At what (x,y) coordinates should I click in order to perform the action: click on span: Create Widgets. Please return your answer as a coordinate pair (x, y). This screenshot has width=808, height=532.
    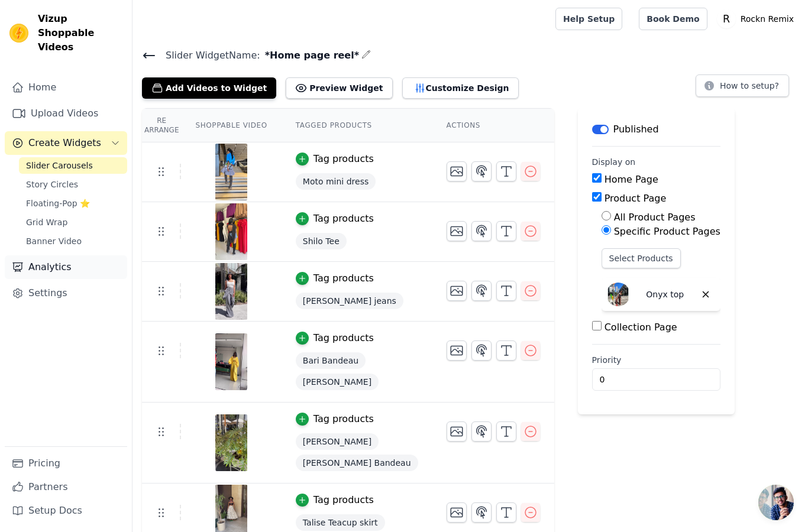
    Looking at the image, I should click on (65, 143).